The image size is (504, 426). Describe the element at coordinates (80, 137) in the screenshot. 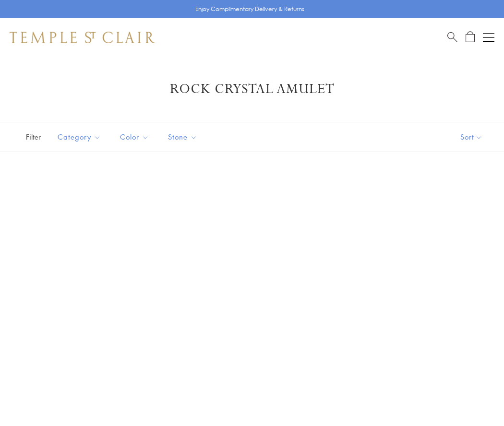

I see `button: Category` at that location.